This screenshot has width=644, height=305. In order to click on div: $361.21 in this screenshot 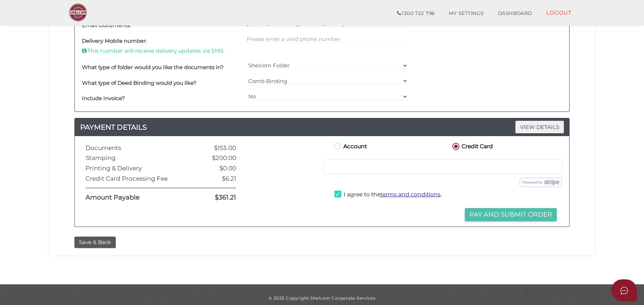, I will do `click(213, 198)`.